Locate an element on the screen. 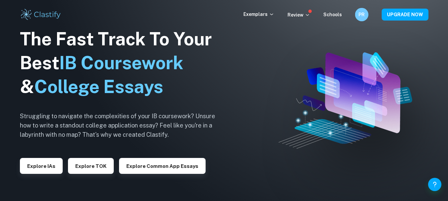 This screenshot has height=201, width=448. h6: PR is located at coordinates (362, 15).